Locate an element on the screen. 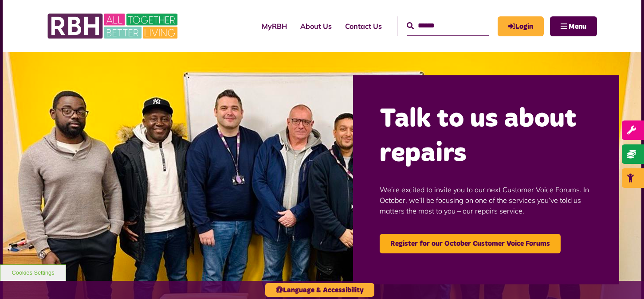 This screenshot has height=299, width=644. h2: Talk to us about repairs is located at coordinates (486, 137).